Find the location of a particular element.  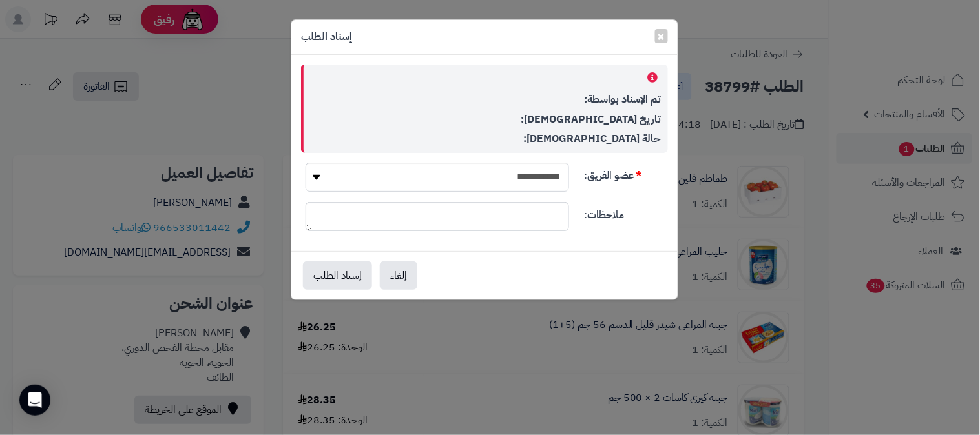

div: Open Intercom Messenger is located at coordinates (35, 400).